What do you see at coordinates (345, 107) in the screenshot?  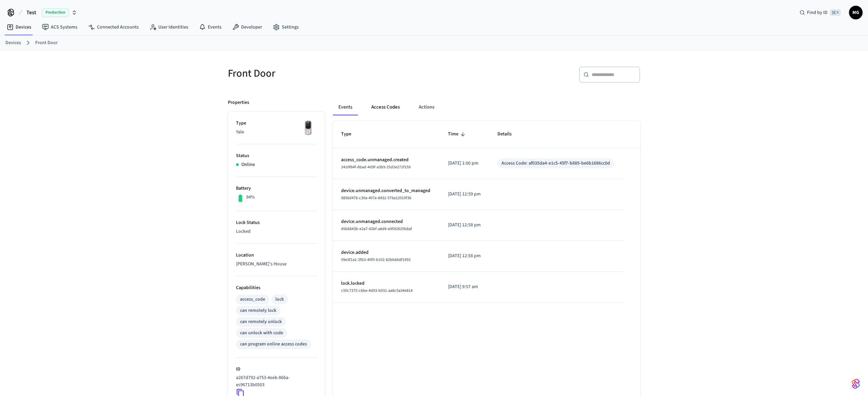 I see `button: Events` at bounding box center [345, 107].